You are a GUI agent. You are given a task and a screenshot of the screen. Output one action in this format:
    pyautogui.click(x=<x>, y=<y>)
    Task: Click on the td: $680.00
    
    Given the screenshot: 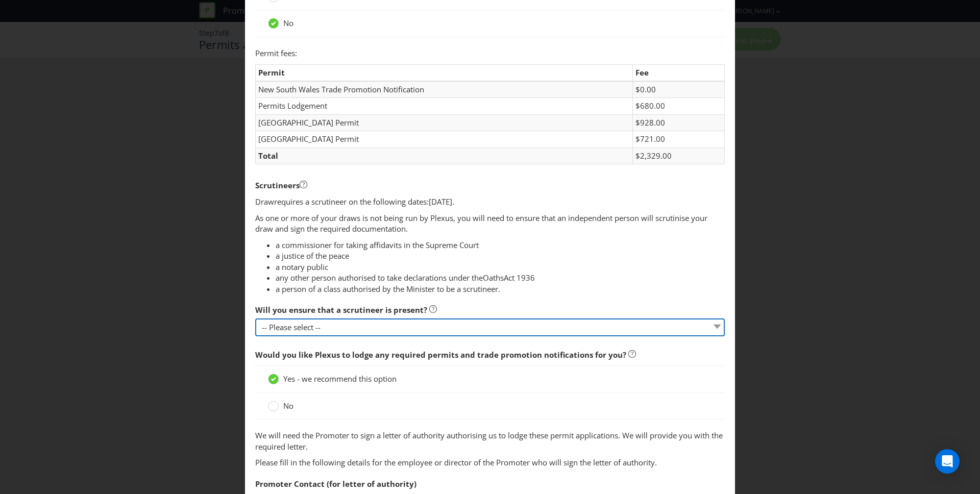 What is the action you would take?
    pyautogui.click(x=679, y=106)
    